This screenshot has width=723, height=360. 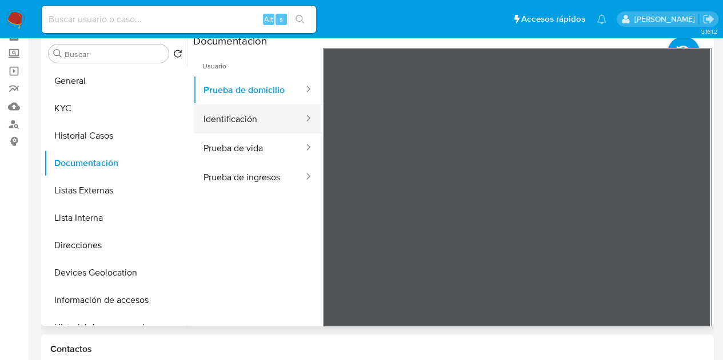 I want to click on button: search-icon, so click(x=299, y=19).